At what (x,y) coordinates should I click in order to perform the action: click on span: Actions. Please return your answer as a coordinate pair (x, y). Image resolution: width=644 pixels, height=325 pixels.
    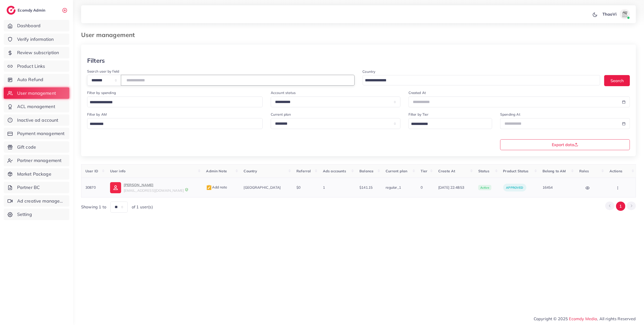
    Looking at the image, I should click on (616, 171).